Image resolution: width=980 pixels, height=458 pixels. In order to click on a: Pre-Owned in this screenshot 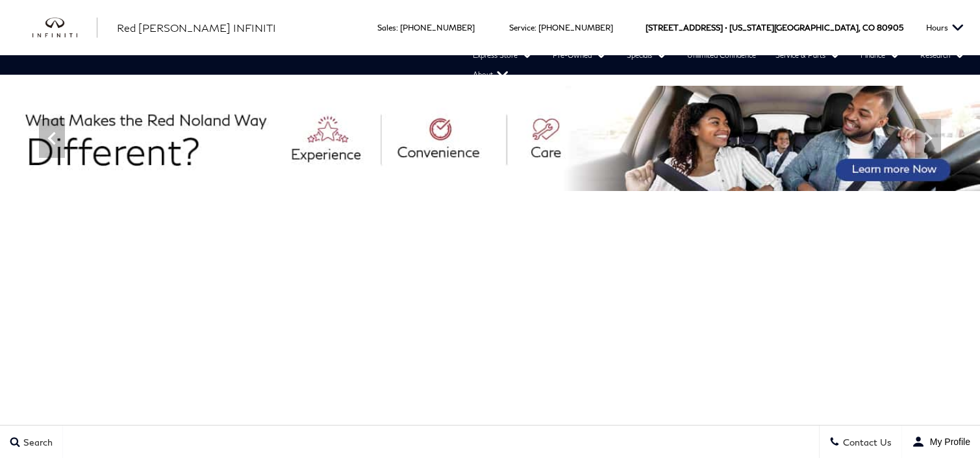, I will do `click(580, 55)`.